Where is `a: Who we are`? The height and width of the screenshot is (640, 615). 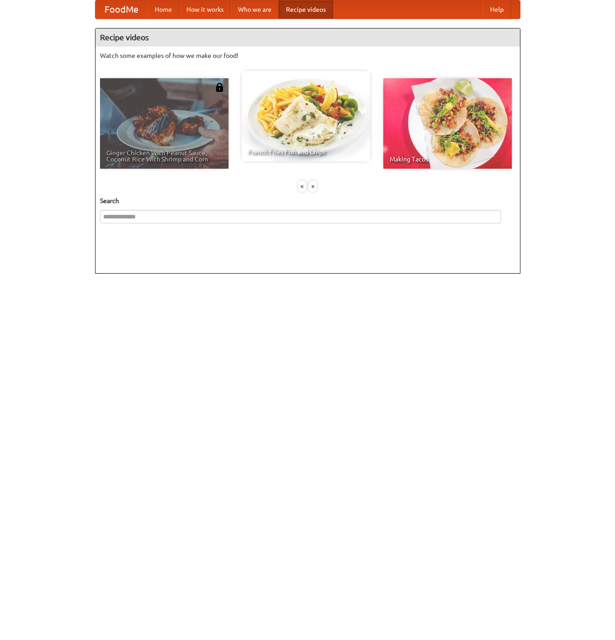
a: Who we are is located at coordinates (255, 10).